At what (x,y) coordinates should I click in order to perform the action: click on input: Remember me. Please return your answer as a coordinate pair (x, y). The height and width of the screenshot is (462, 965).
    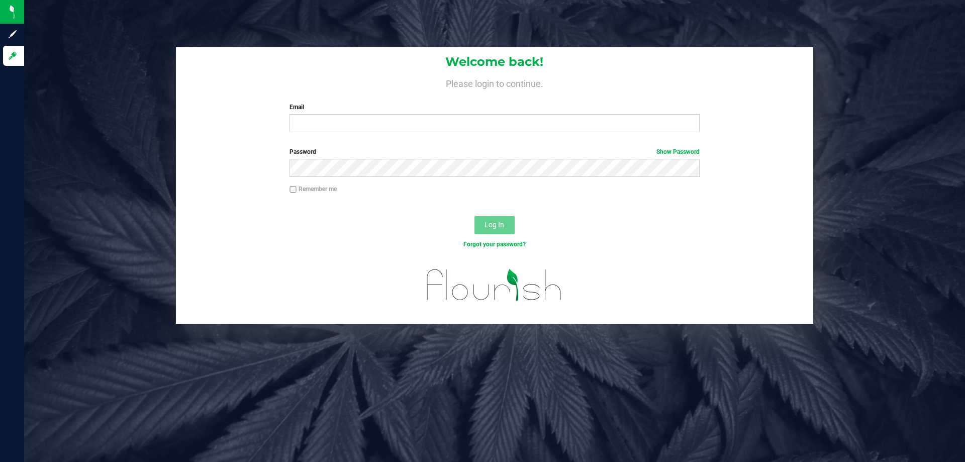
    Looking at the image, I should click on (293, 190).